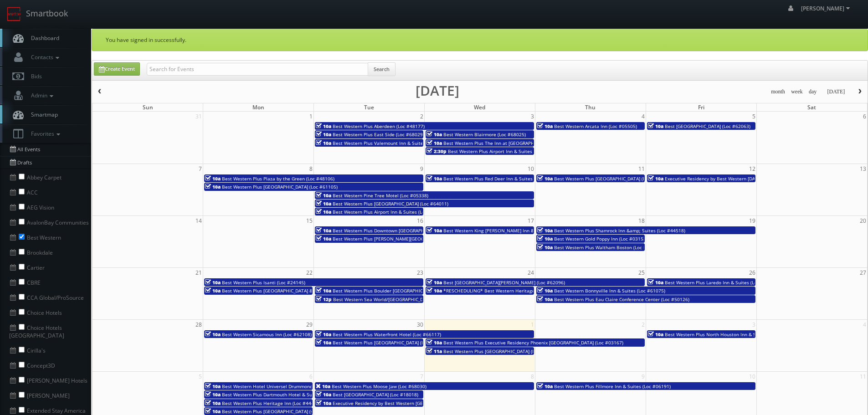 This screenshot has height=415, width=868. Describe the element at coordinates (116, 69) in the screenshot. I see `a: Create Event` at that location.